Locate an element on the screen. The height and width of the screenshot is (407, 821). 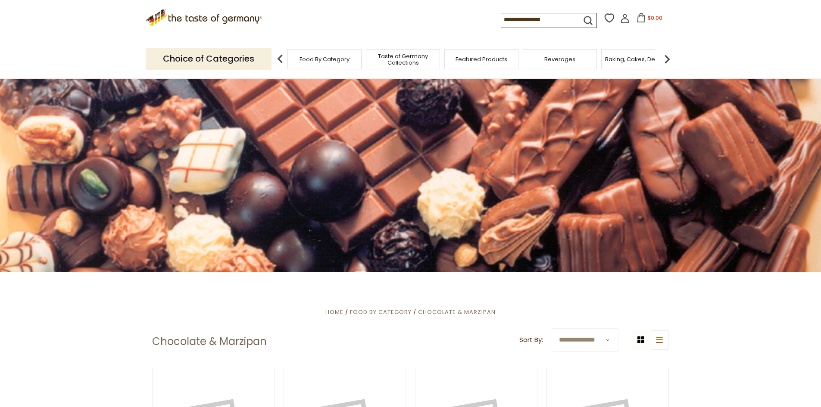
span: Baking, Cakes, Desserts is located at coordinates (638, 59).